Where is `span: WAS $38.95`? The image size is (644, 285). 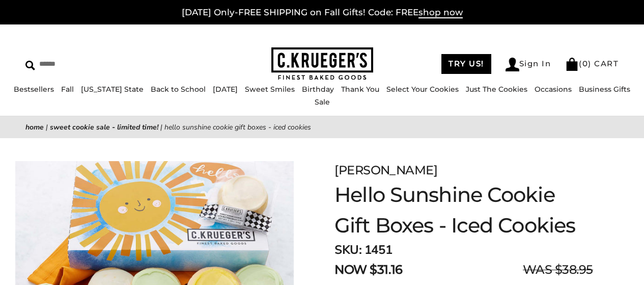
span: WAS $38.95 is located at coordinates (558, 270).